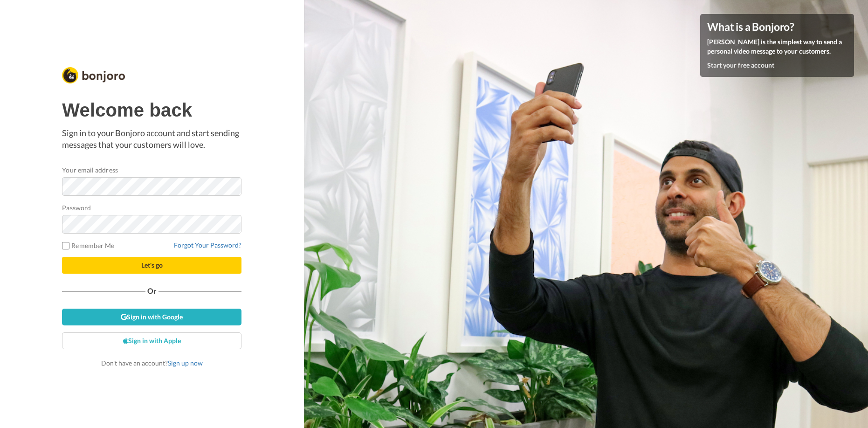  Describe the element at coordinates (777, 27) in the screenshot. I see `h4: What is a Bonjoro?` at that location.